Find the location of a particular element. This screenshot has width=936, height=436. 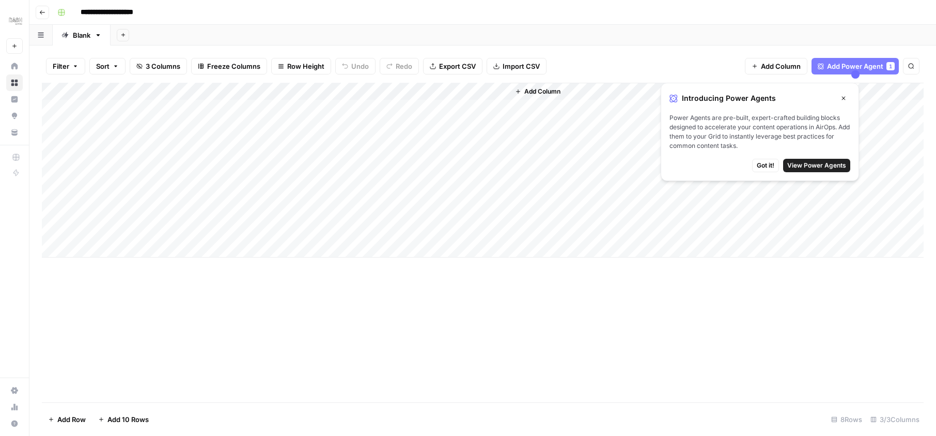

a: Usage is located at coordinates (14, 407).